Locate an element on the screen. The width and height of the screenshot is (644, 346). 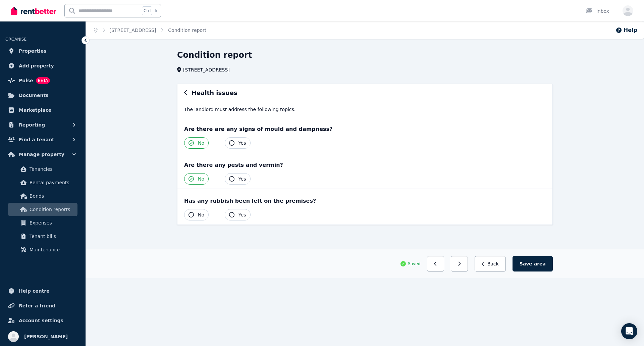
span: Rental payments is located at coordinates (52, 183).